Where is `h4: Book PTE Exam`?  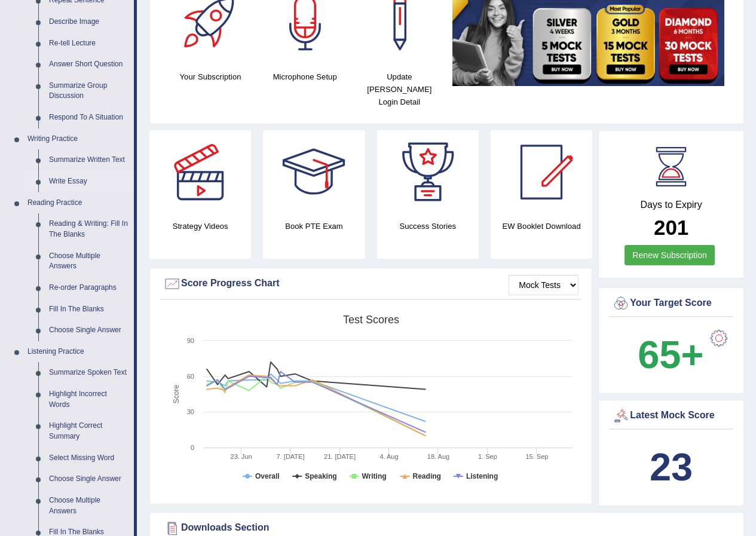 h4: Book PTE Exam is located at coordinates (314, 226).